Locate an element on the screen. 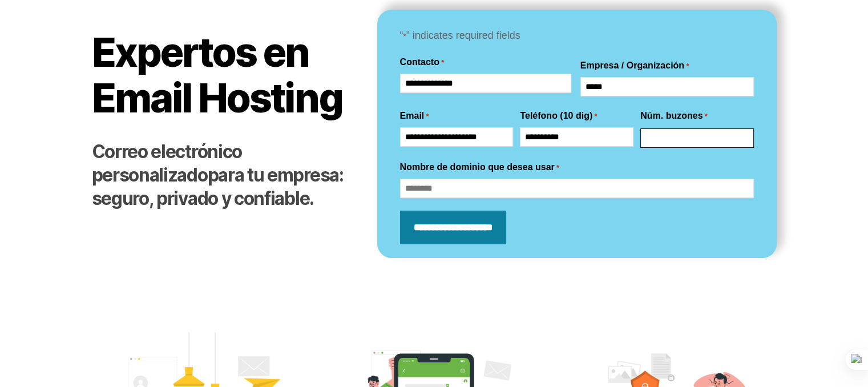 The width and height of the screenshot is (868, 387). label: Núm. buzones is located at coordinates (673, 115).